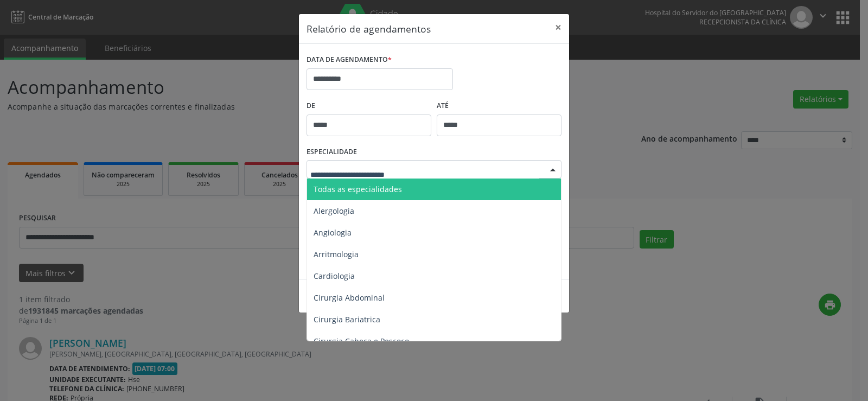 The width and height of the screenshot is (868, 401). What do you see at coordinates (346, 319) in the screenshot?
I see `span: Cirurgia Bariatrica` at bounding box center [346, 319].